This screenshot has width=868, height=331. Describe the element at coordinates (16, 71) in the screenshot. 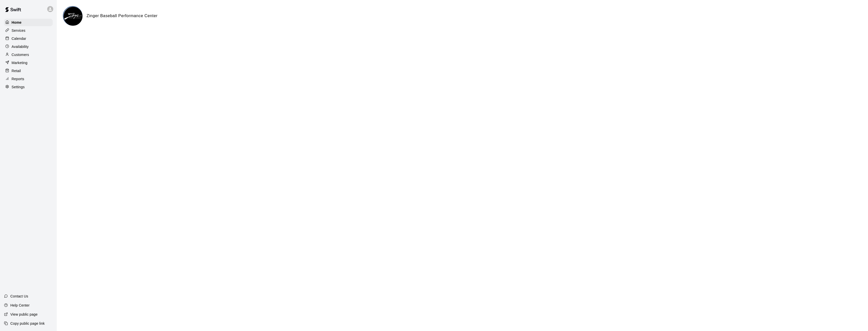

I see `p: Retail` at that location.